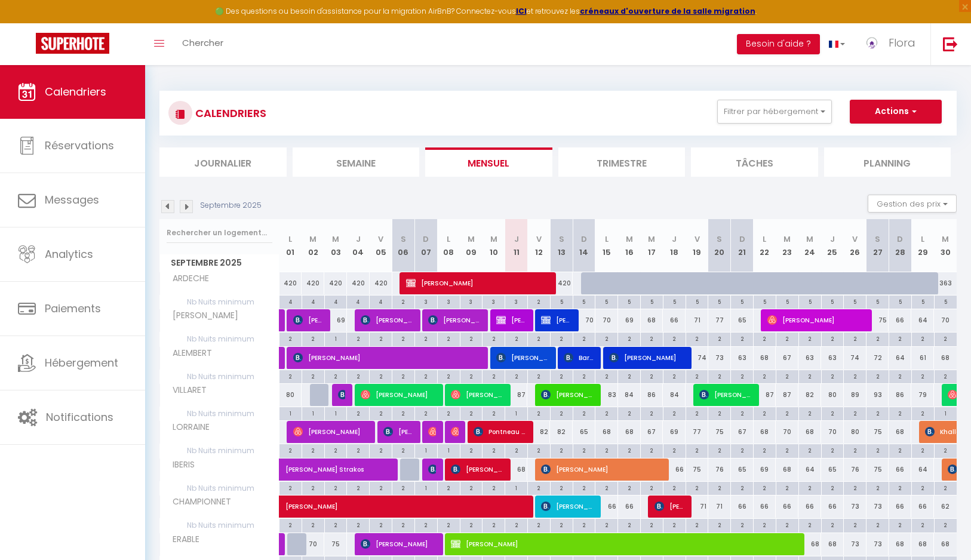  Describe the element at coordinates (630, 320) in the screenshot. I see `div: 69` at that location.